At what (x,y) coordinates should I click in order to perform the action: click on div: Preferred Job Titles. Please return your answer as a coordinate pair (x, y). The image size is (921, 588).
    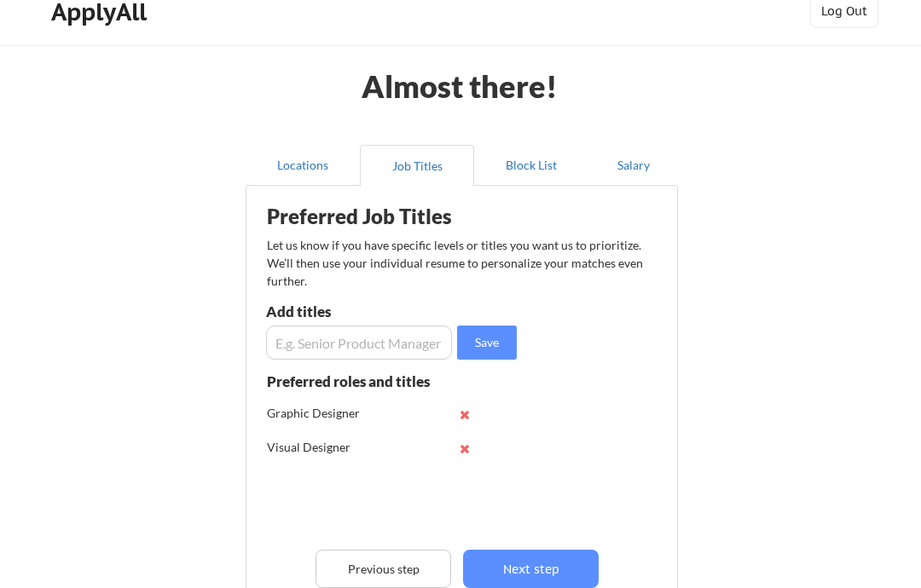
    Looking at the image, I should click on (374, 217).